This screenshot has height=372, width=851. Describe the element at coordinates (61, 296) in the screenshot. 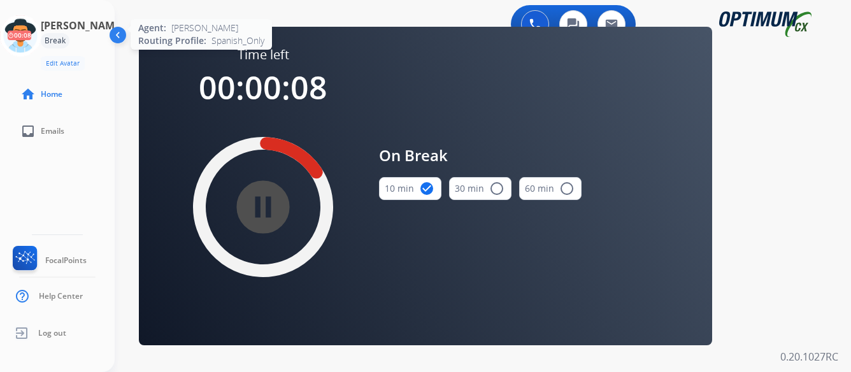

I see `span: Help Center` at that location.